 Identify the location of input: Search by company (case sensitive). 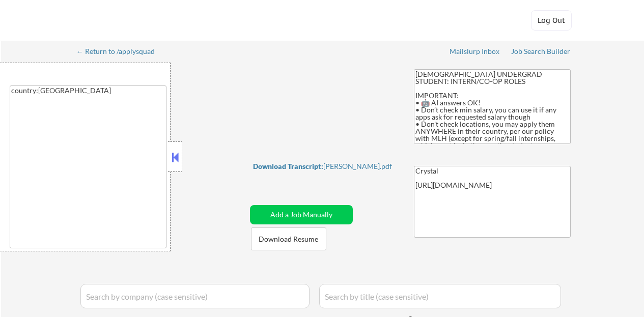
(195, 296).